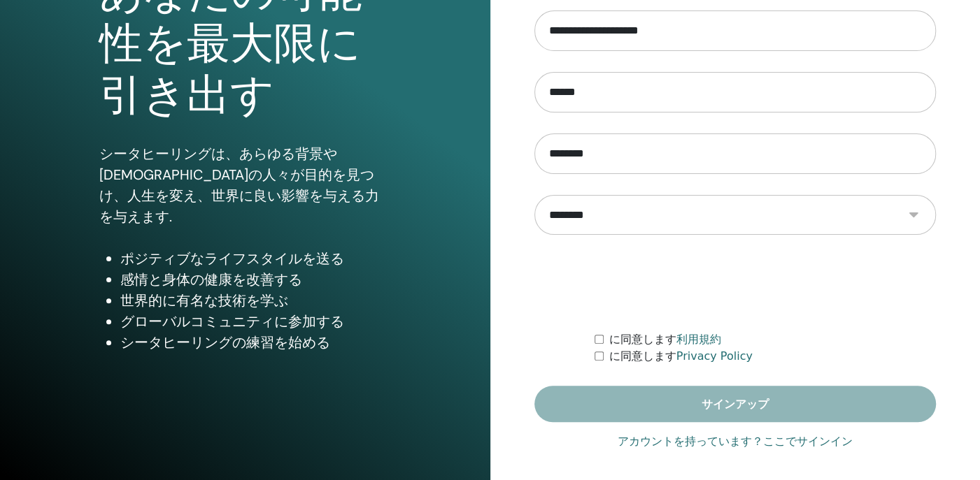 The width and height of the screenshot is (980, 480). What do you see at coordinates (699, 339) in the screenshot?
I see `a: 利用規約` at bounding box center [699, 339].